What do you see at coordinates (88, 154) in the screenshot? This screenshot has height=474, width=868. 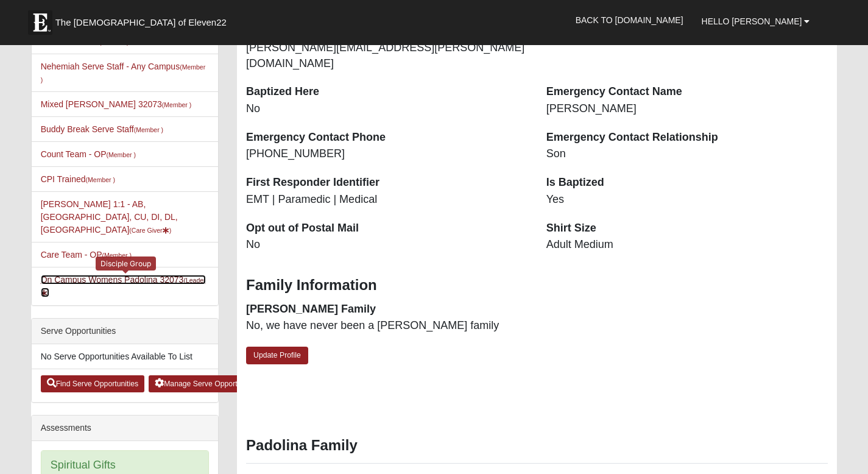 I see `a: Count Team - OP(Member )` at bounding box center [88, 154].